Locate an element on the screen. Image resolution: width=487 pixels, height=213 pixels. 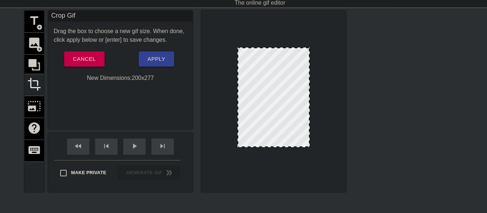
span: Cancel is located at coordinates (84, 59).